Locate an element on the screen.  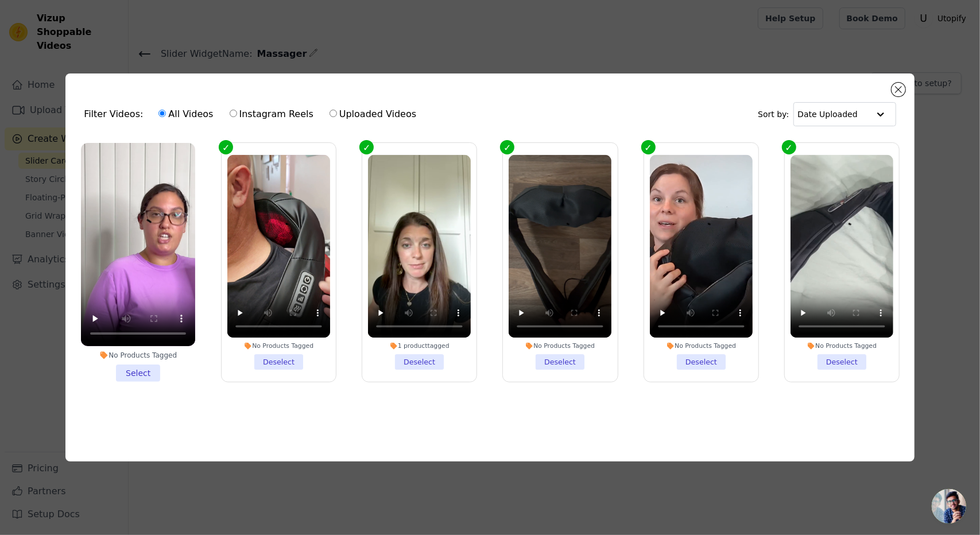
div: Sort by: is located at coordinates (827, 114).